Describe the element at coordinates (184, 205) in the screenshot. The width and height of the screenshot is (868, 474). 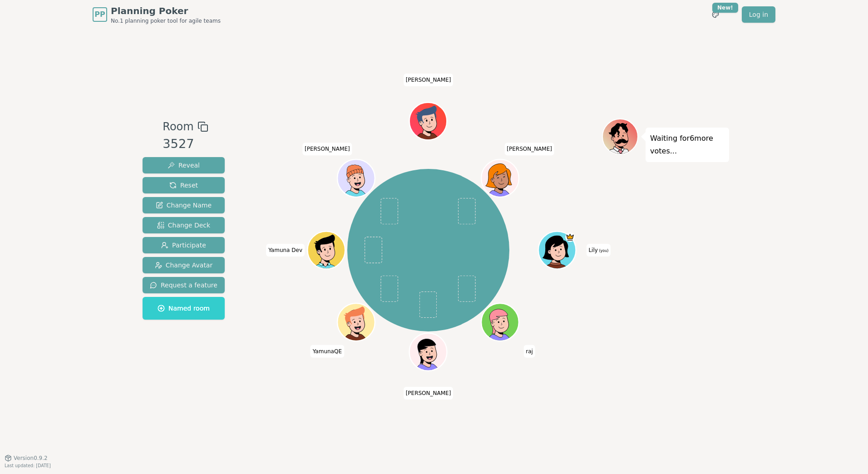
I see `span: Change Name` at that location.